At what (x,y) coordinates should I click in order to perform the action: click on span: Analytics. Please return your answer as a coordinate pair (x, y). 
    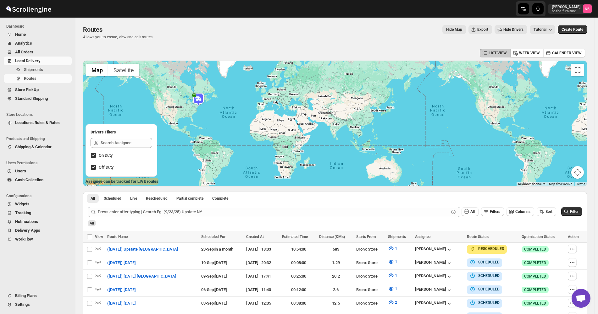
    Looking at the image, I should click on (24, 43).